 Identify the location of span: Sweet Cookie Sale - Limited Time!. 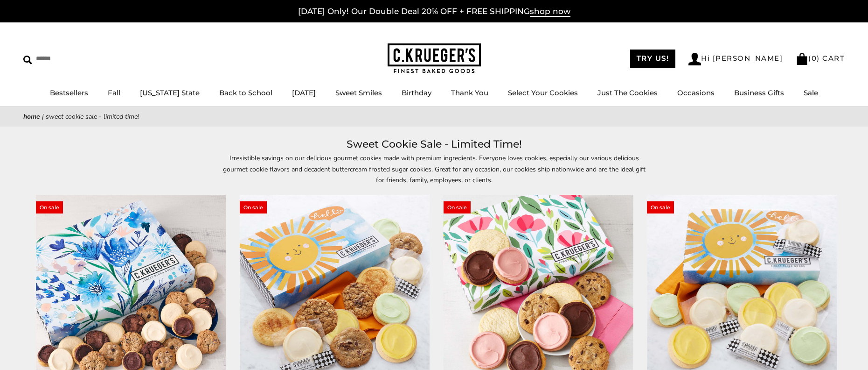
(92, 117).